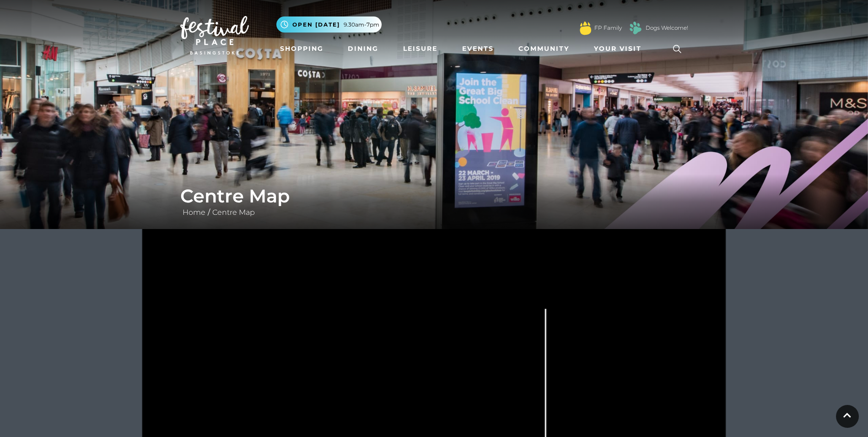  I want to click on a: FP Family, so click(608, 28).